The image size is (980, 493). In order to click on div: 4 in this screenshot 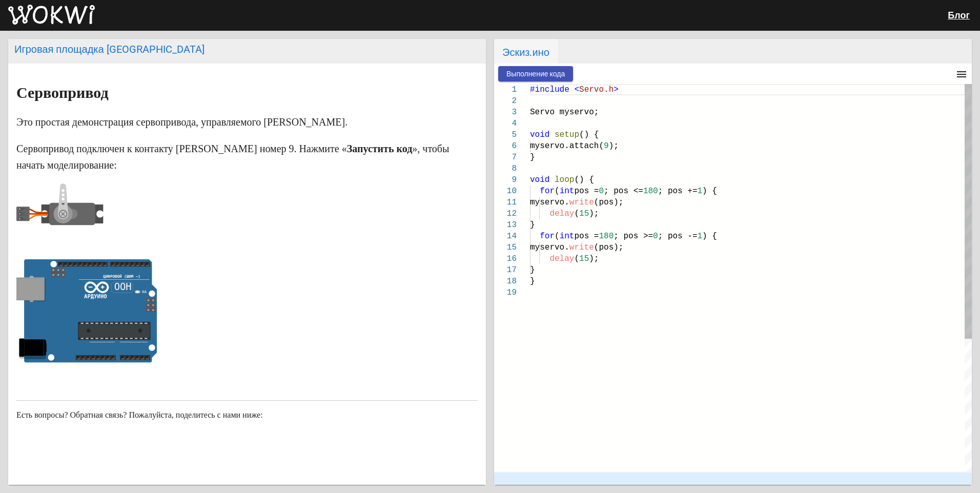, I will do `click(505, 123)`.